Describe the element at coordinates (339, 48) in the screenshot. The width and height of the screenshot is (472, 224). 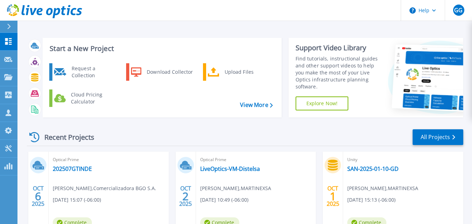
I see `div: Support Video Library` at that location.